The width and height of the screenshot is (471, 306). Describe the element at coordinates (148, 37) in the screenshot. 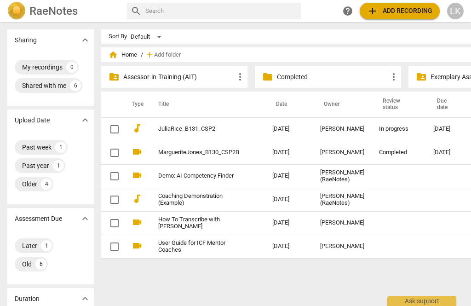

I see `div: Default` at that location.